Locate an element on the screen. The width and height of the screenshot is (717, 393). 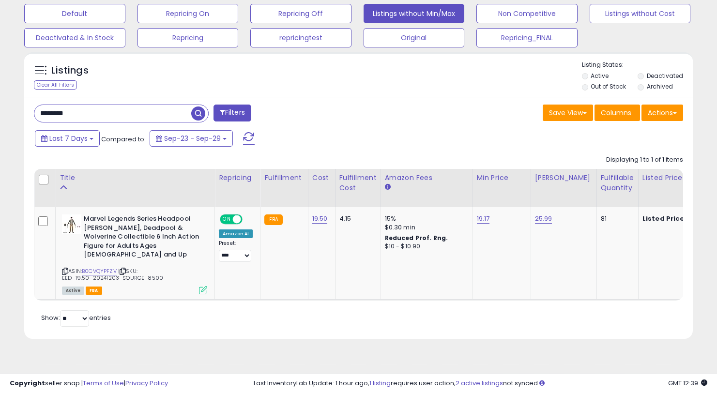
button: Sep-23 - Sep-29 is located at coordinates (191, 139).